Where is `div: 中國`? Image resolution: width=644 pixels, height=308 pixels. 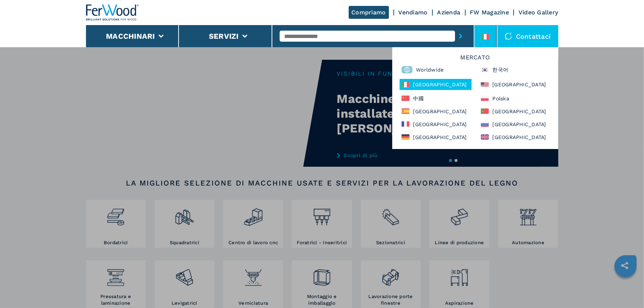
div: 中國 is located at coordinates (436, 98).